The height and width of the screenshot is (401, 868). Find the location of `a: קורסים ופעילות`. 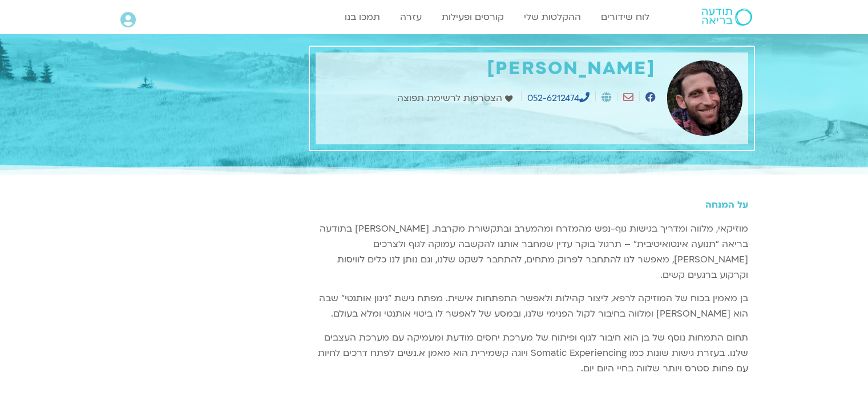

a: קורסים ופעילות is located at coordinates (473, 17).